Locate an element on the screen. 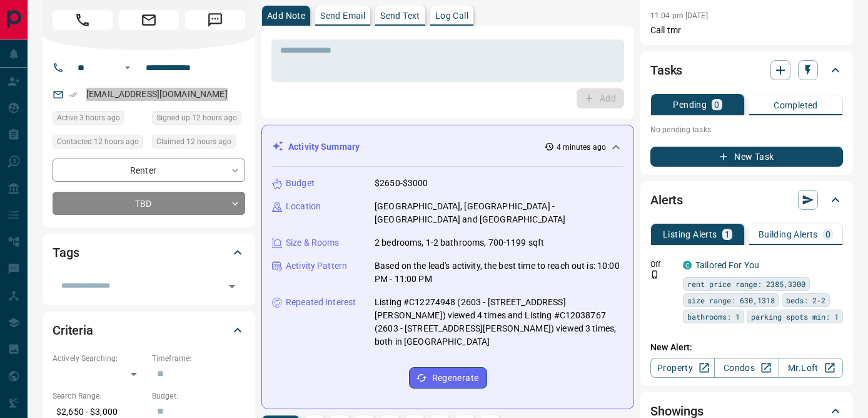  p: Timeframe: is located at coordinates (198, 358).